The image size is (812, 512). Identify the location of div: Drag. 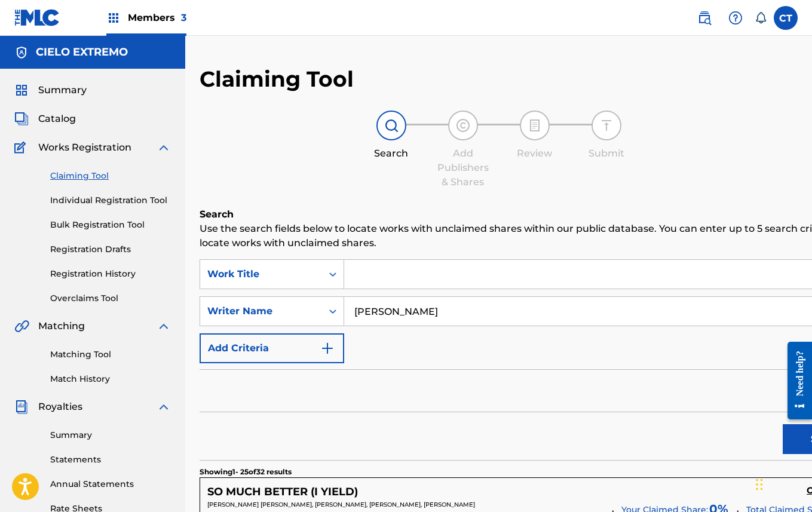
(760, 485).